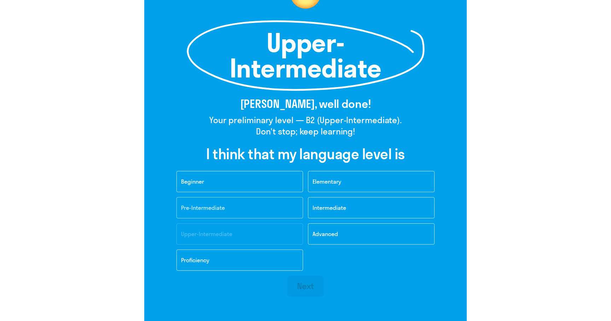 This screenshot has width=611, height=321. I want to click on span: Intermediate, so click(329, 208).